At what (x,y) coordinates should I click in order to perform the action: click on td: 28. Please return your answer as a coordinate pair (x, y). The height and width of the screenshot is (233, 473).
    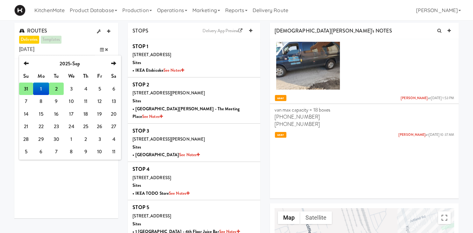
    Looking at the image, I should click on (26, 139).